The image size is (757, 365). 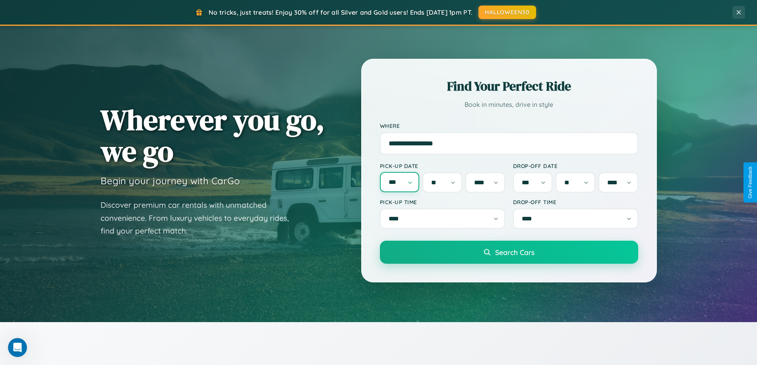 What do you see at coordinates (509, 104) in the screenshot?
I see `p: Book in minutes, drive in style` at bounding box center [509, 104].